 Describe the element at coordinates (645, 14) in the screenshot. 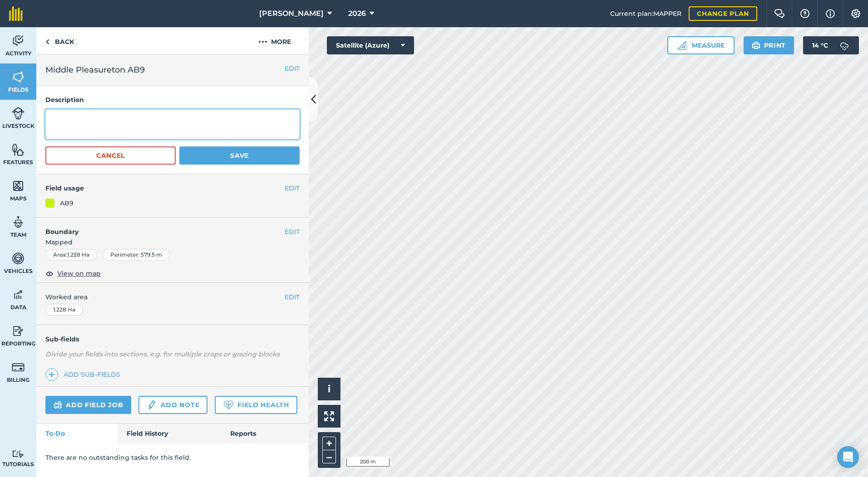

I see `span: Current plan : MAPPER` at that location.